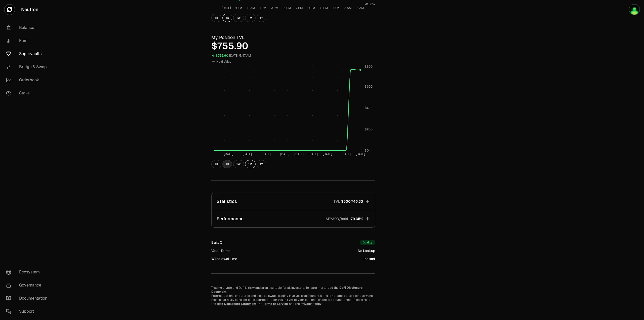 The image size is (644, 320). I want to click on tspan: 9 PM, so click(312, 8).